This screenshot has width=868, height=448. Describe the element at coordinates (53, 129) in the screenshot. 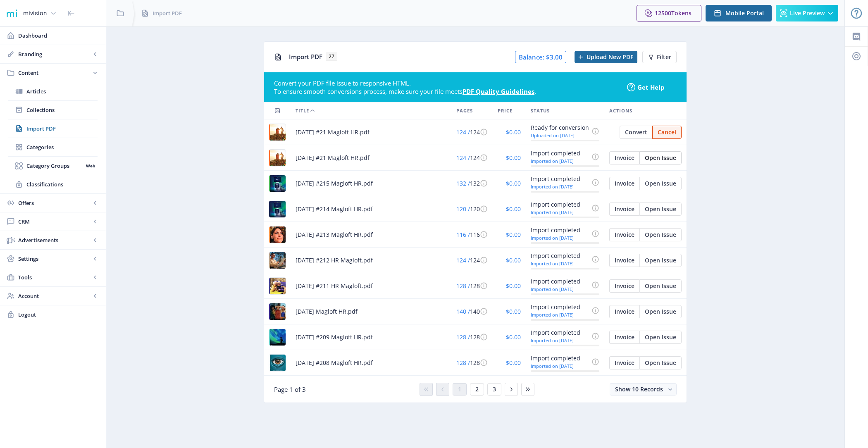

I see `a: Import PDF` at that location.